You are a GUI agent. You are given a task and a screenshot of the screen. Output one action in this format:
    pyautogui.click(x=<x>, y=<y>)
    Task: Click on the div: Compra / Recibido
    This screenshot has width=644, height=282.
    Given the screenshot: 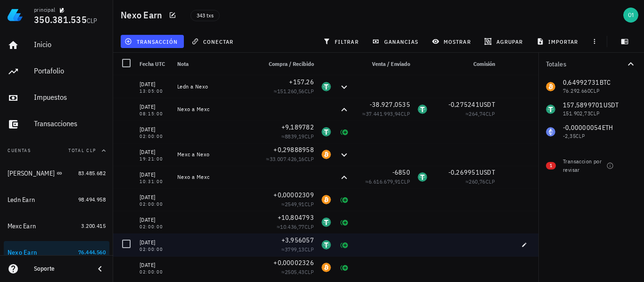 What is the action you would take?
    pyautogui.click(x=287, y=64)
    